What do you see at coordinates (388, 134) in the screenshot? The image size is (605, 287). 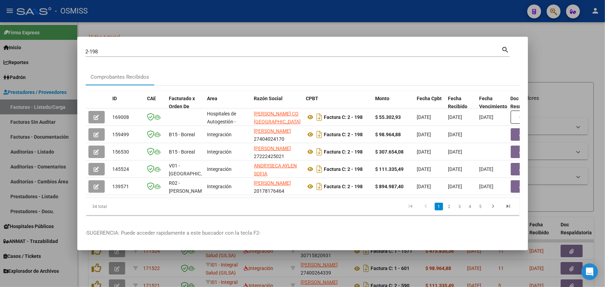 I see `strong: $ 98.964,88` at bounding box center [388, 134].